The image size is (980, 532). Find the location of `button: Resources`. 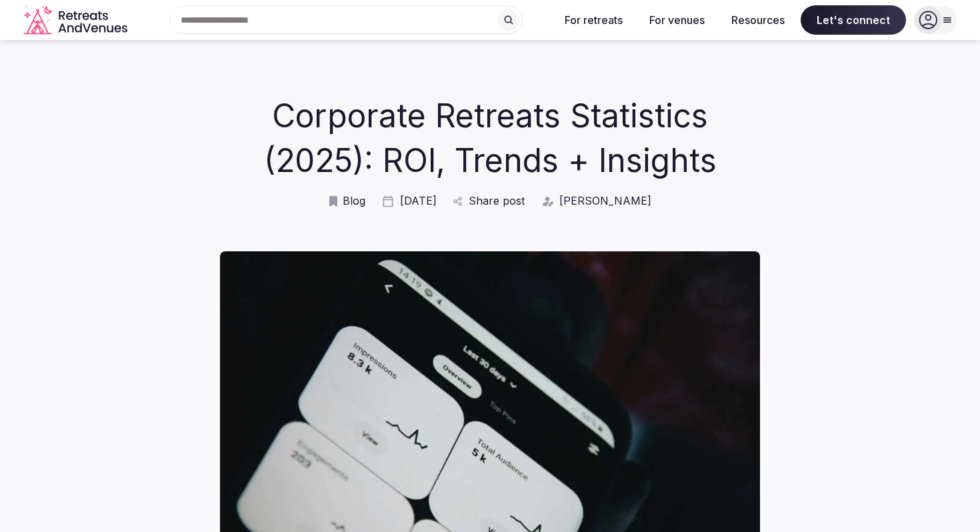

button: Resources is located at coordinates (758, 20).